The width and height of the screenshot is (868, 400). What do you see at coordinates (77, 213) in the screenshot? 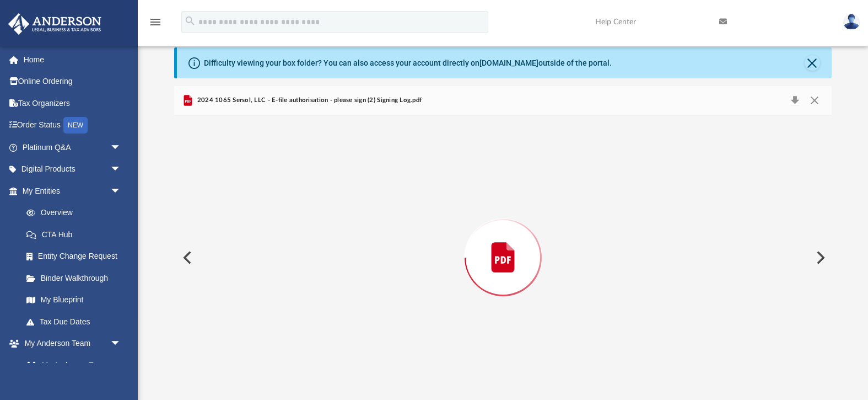
I see `a: Overview` at bounding box center [77, 213].